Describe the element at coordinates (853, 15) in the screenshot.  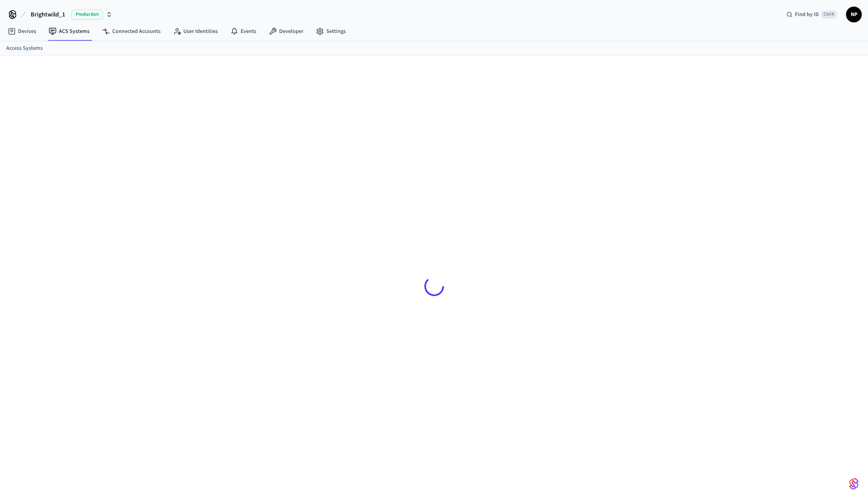
I see `span: NP` at that location.